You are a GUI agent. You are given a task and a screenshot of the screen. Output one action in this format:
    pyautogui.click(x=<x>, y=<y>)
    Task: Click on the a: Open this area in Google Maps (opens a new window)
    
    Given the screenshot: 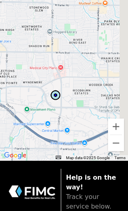 What is the action you would take?
    pyautogui.click(x=15, y=155)
    